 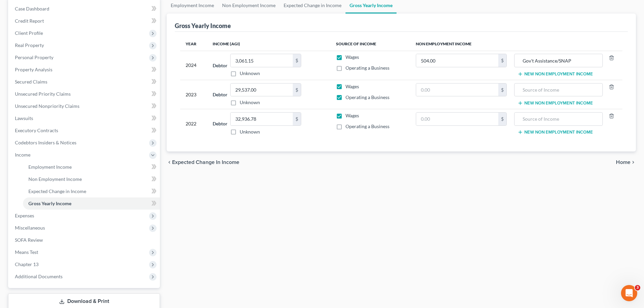 What do you see at coordinates (194, 44) in the screenshot?
I see `th: Year` at bounding box center [194, 44].